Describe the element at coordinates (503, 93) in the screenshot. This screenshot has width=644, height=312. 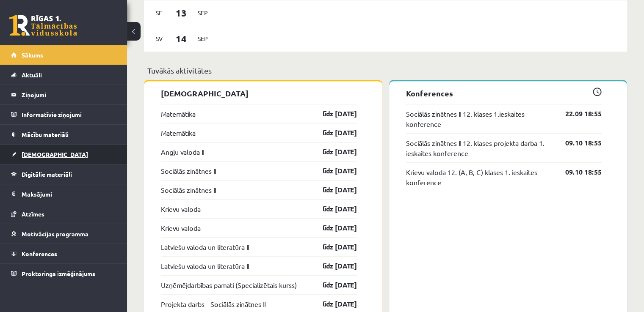
I see `p: Konferences` at that location.